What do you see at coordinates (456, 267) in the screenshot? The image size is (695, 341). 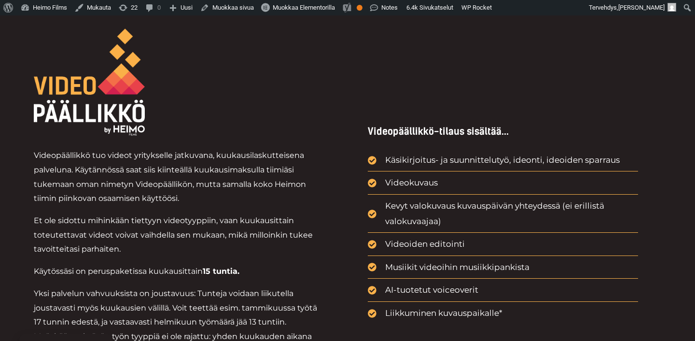 I see `span: Musiikit videoihin musiikkipankista` at bounding box center [456, 267].